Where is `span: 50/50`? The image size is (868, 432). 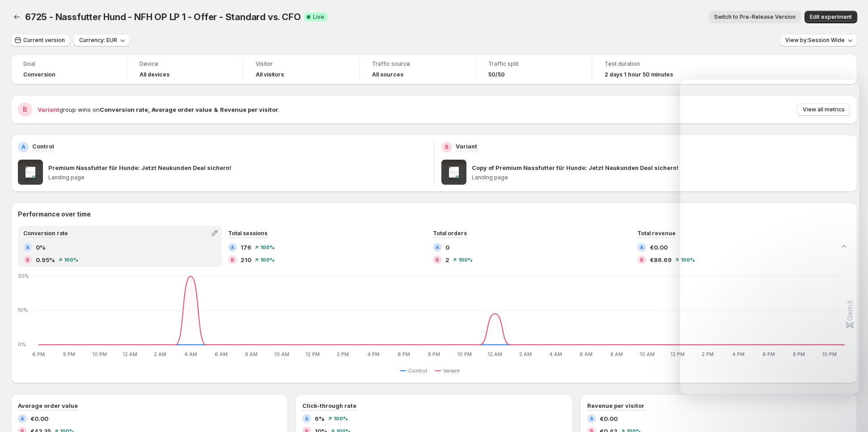
span: 50/50 is located at coordinates (496, 75).